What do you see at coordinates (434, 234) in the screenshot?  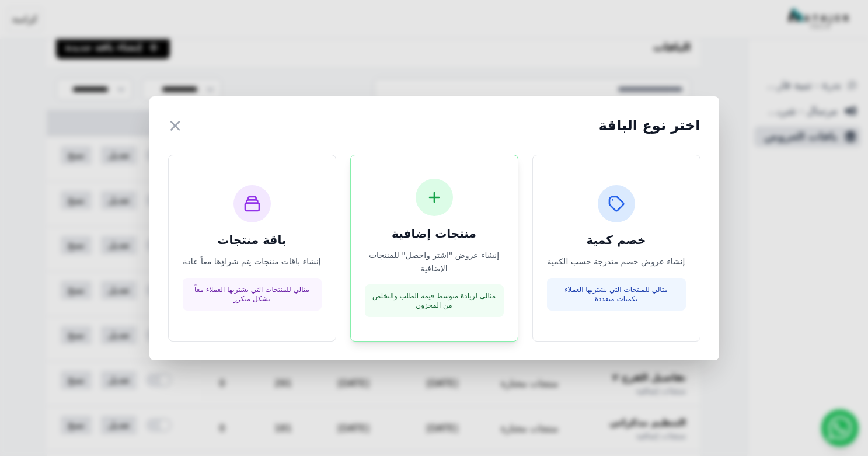 I see `h3: منتجات إضافية` at bounding box center [434, 234].